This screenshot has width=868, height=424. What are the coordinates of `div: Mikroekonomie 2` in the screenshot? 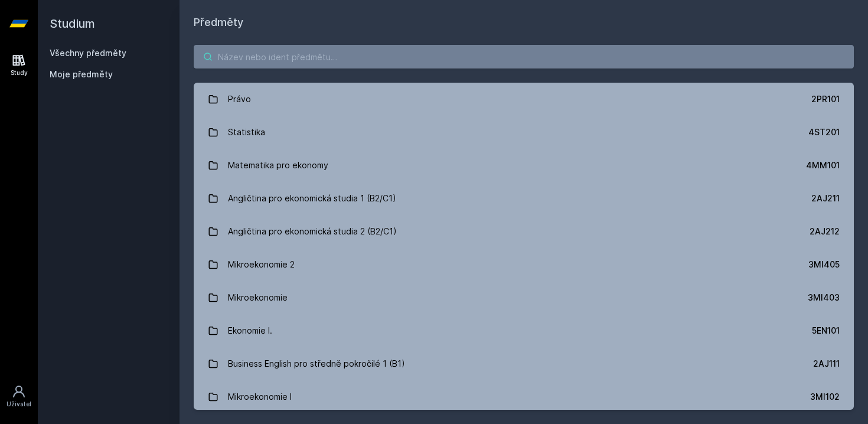 It's located at (261, 264).